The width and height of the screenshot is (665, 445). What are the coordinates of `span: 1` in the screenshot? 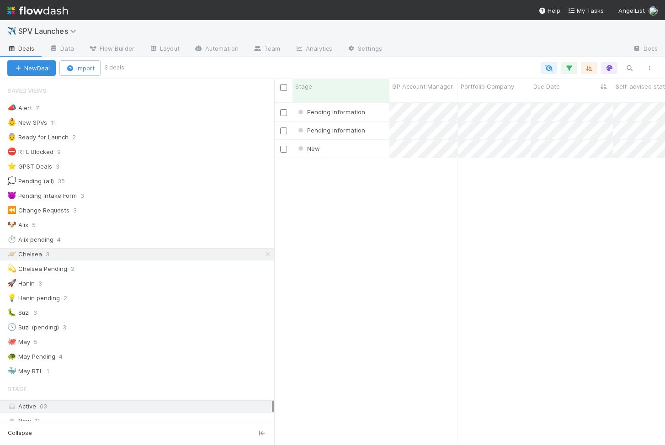 It's located at (53, 371).